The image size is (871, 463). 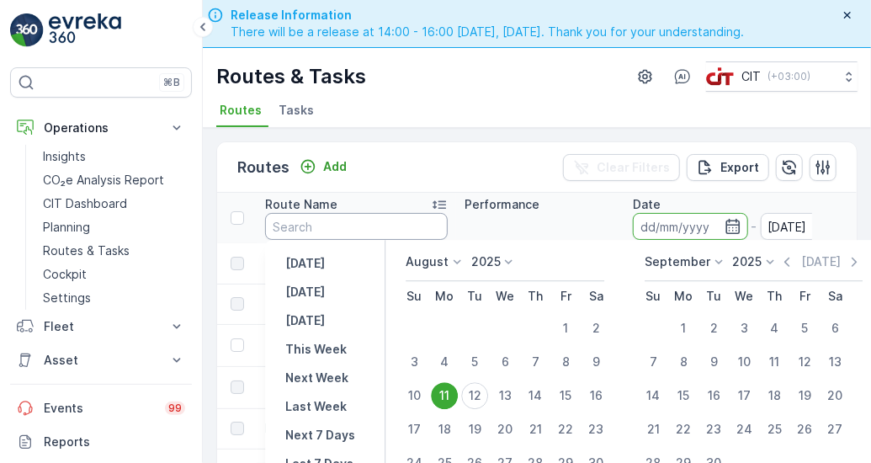 I want to click on div: 6, so click(x=835, y=328).